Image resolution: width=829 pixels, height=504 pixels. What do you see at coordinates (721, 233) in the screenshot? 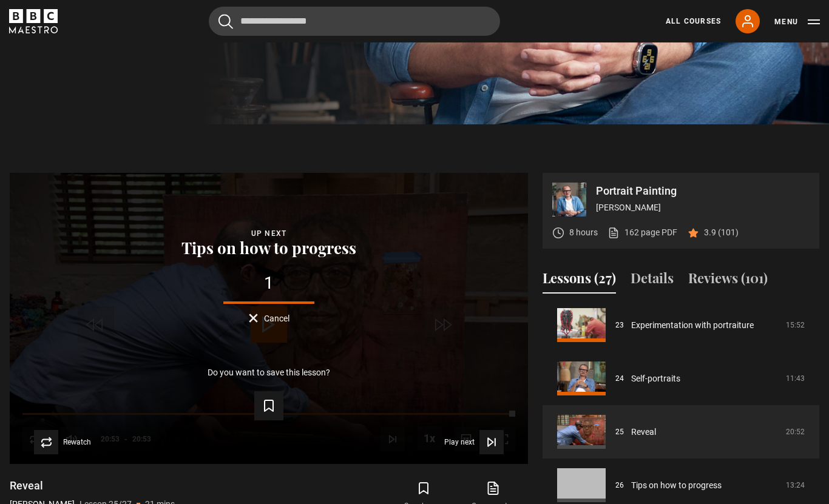
I see `p: 3.9 (101)` at bounding box center [721, 233].